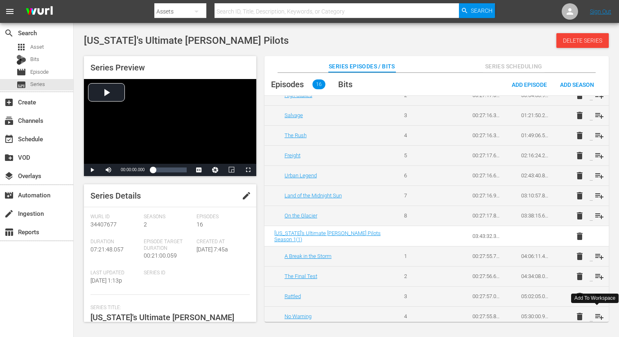 This screenshot has width=619, height=337. Describe the element at coordinates (514, 66) in the screenshot. I see `span: Series Scheduling` at that location.